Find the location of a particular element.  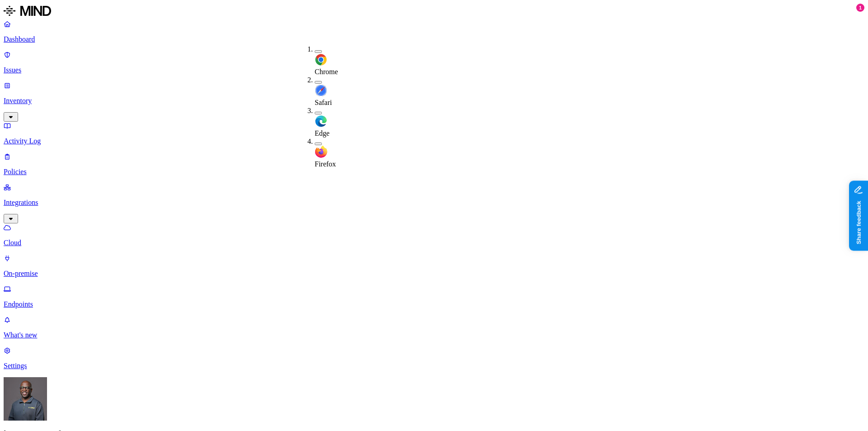

p: Activity Log is located at coordinates (434, 141).